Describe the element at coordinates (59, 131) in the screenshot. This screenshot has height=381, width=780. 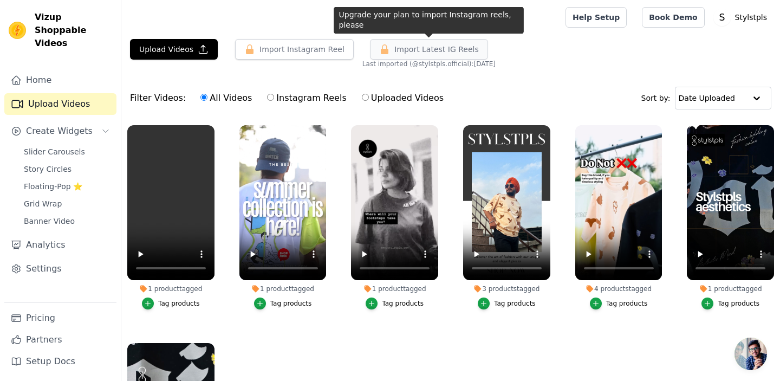
I see `span: Create Widgets` at that location.